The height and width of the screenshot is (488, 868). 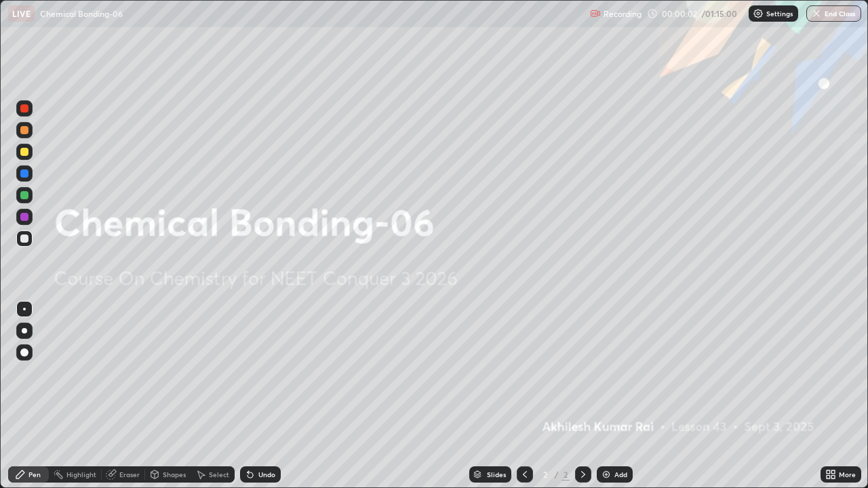 What do you see at coordinates (622, 13) in the screenshot?
I see `p: Recording` at bounding box center [622, 13].